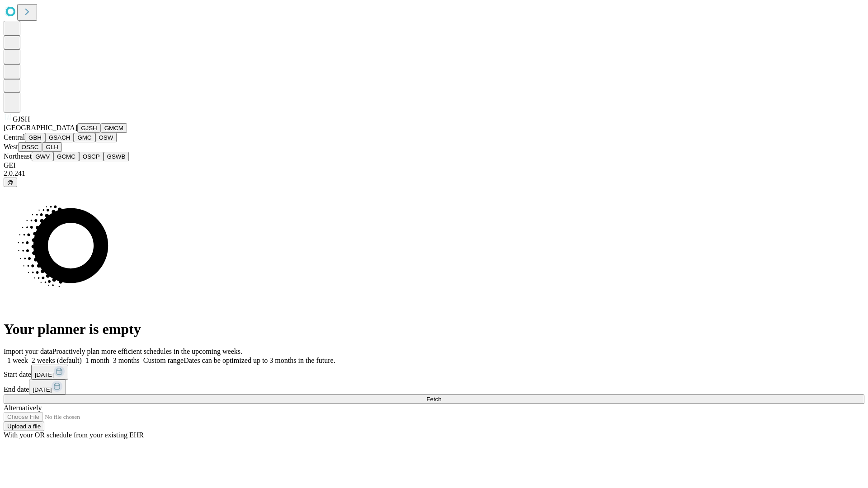 The width and height of the screenshot is (868, 488). I want to click on span: 2 weeks (default), so click(56, 360).